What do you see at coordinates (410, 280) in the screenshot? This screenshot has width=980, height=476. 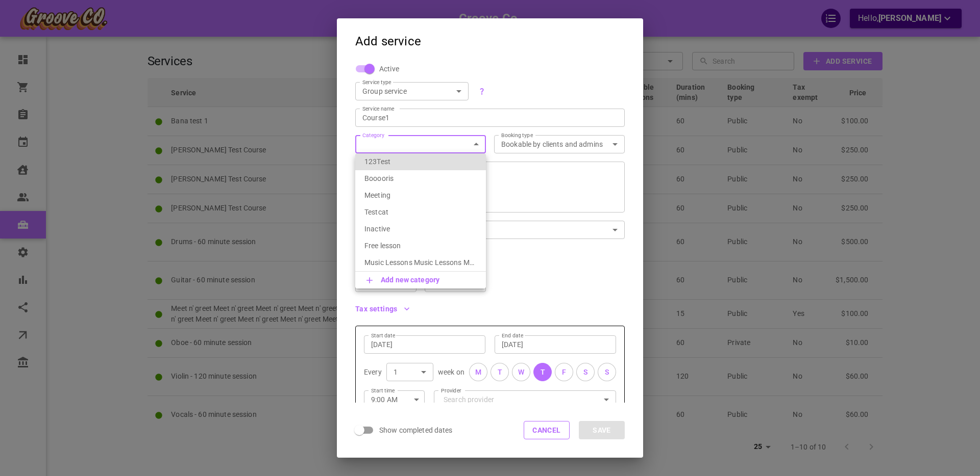 I see `p: Add new category` at bounding box center [410, 280].